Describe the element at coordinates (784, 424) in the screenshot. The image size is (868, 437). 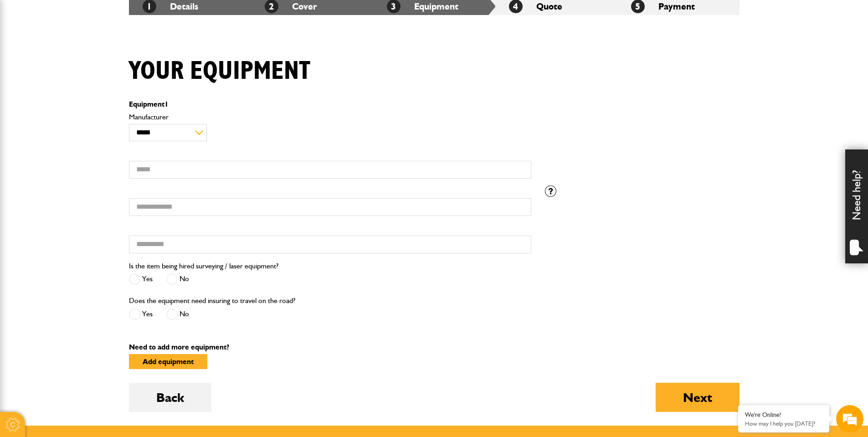
I see `p: How may I help you today?` at that location.